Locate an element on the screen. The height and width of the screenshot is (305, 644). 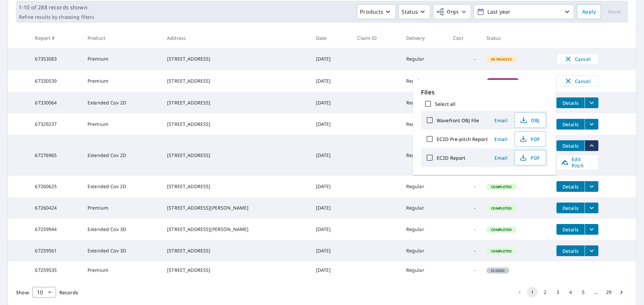
button: Go to page 4 is located at coordinates (570, 292).